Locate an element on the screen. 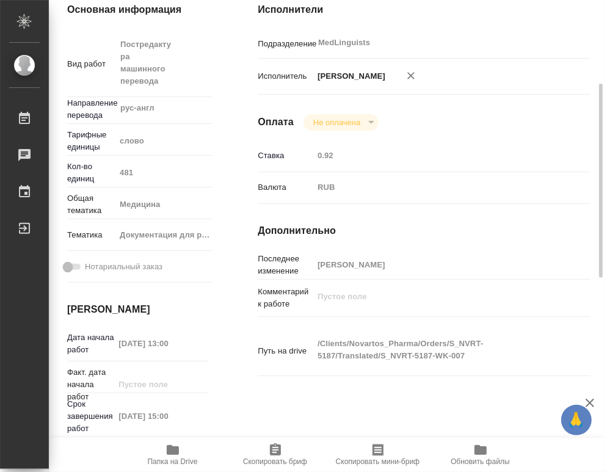 Image resolution: width=604 pixels, height=472 pixels. p: Факт. дата начала работ is located at coordinates (90, 385).